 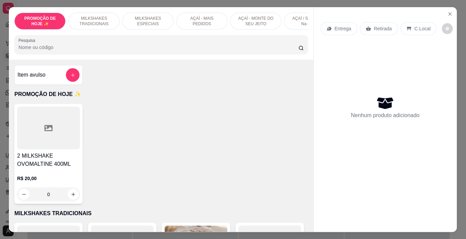 I want to click on p: R$ 20,00, so click(x=49, y=179).